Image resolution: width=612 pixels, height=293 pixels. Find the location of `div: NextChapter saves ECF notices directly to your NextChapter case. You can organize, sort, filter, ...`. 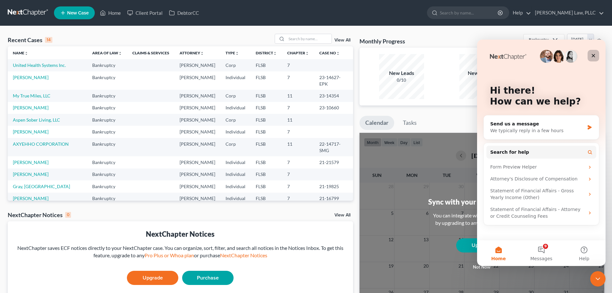

div: NextChapter saves ECF notices directly to your NextChapter case. You can organize, sort, filter, ... is located at coordinates (180, 252).